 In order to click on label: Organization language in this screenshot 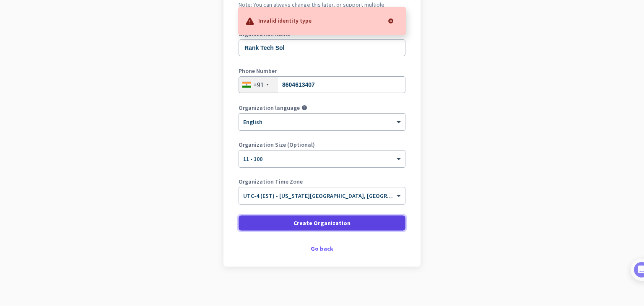, I will do `click(269, 108)`.